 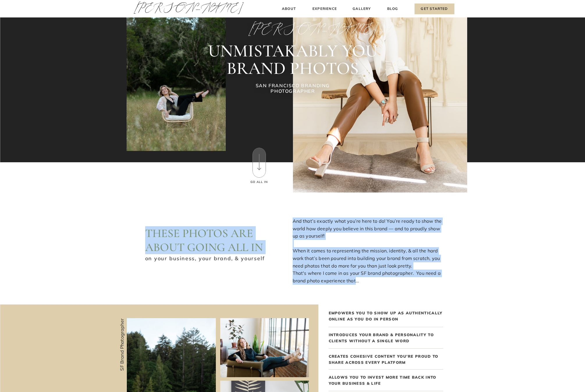 What do you see at coordinates (434, 9) in the screenshot?
I see `h3: Get Started` at bounding box center [434, 9].